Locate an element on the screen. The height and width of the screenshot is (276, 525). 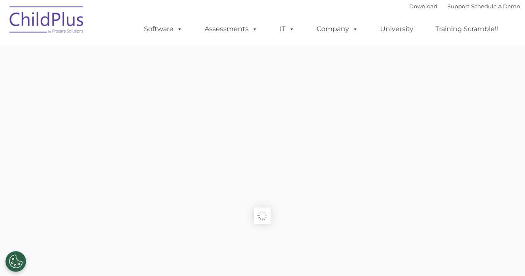
a: Software is located at coordinates (163, 29).